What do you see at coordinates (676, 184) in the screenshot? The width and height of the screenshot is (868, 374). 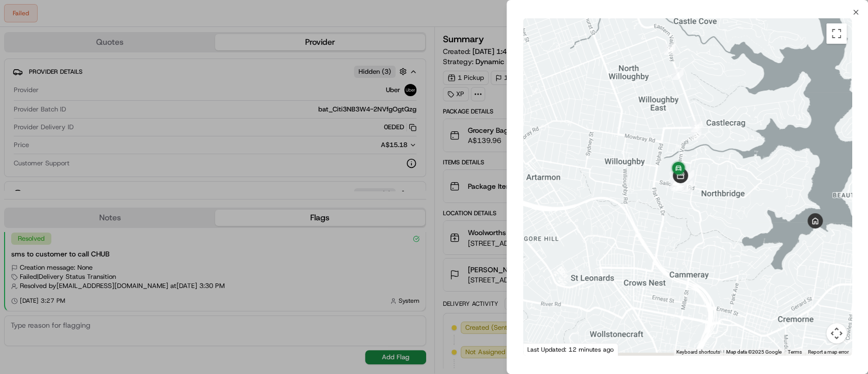 I see `div: 12` at bounding box center [676, 184].